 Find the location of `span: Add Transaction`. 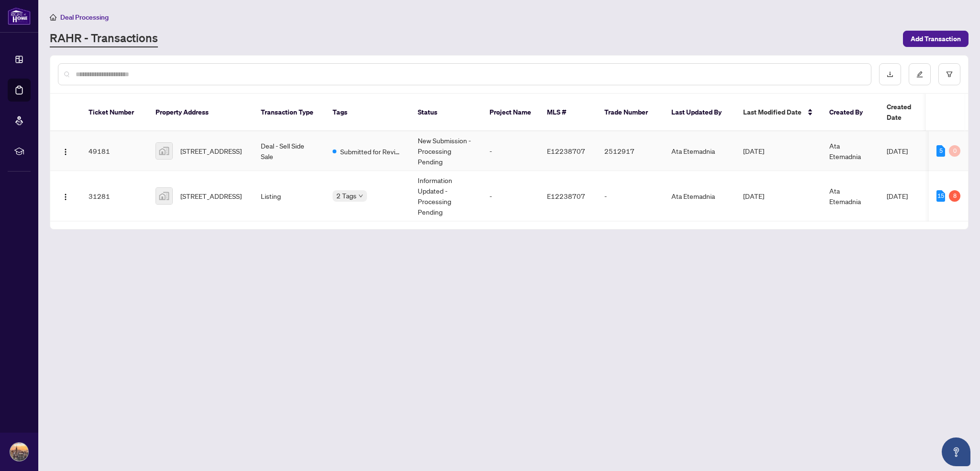

span: Add Transaction is located at coordinates (936, 38).